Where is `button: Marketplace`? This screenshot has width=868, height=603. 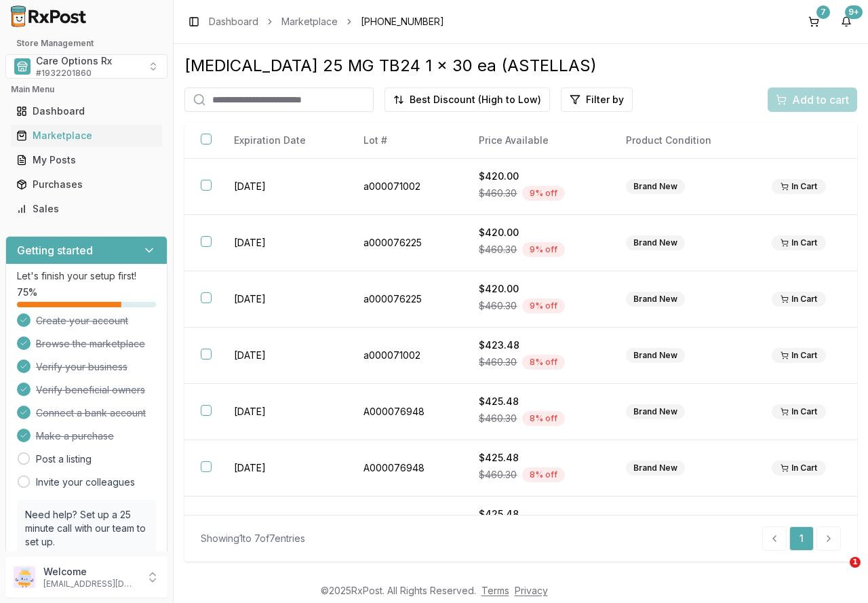
button: Marketplace is located at coordinates (86, 136).